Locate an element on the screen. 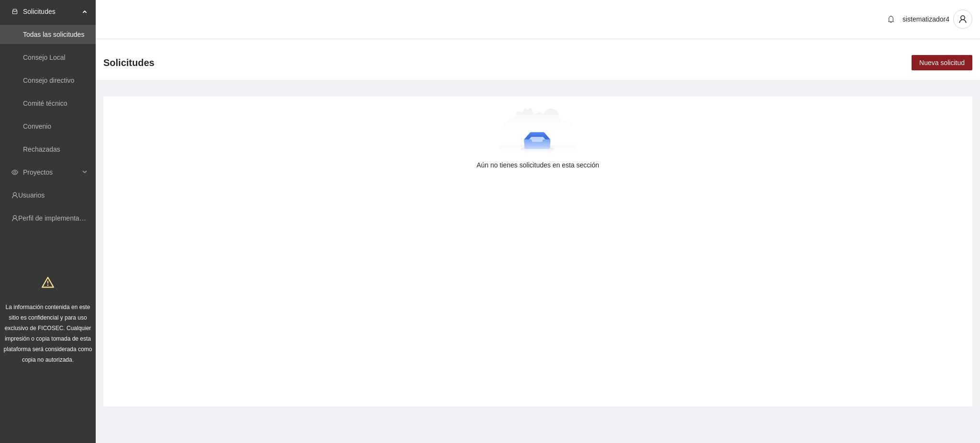  a: Consejo directivo is located at coordinates (48, 81).